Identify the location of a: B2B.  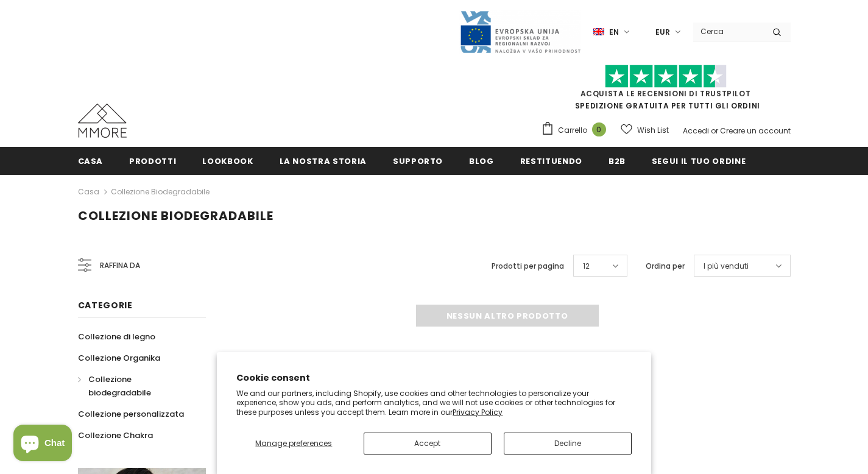
(617, 161).